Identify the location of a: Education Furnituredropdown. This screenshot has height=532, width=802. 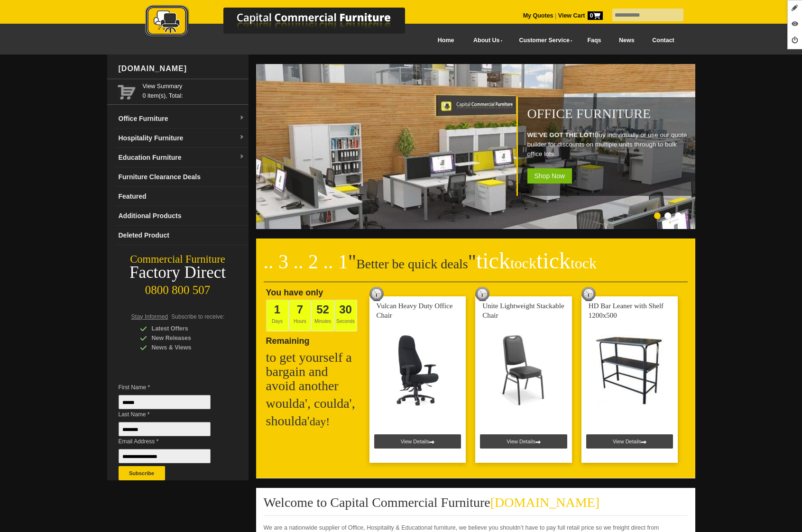
(182, 158).